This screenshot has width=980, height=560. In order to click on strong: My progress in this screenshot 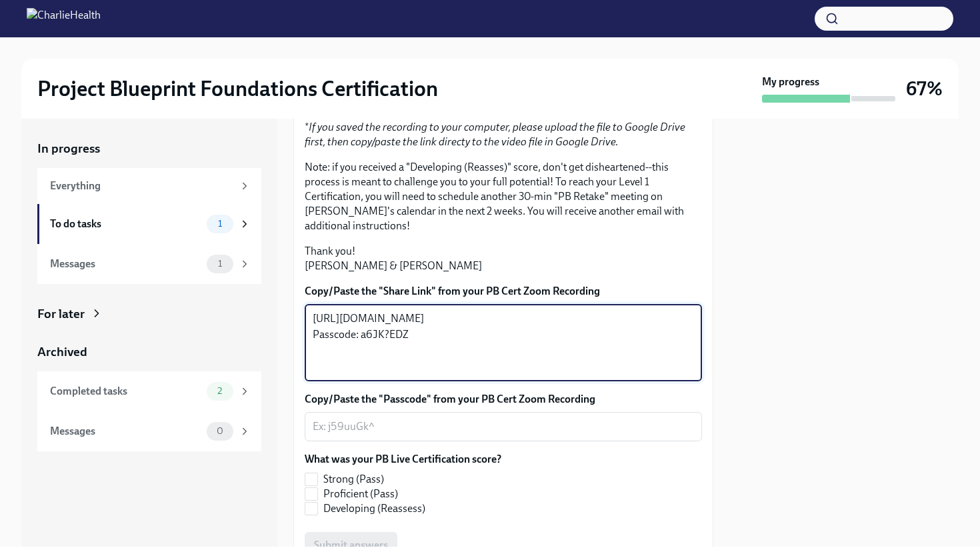, I will do `click(790, 82)`.